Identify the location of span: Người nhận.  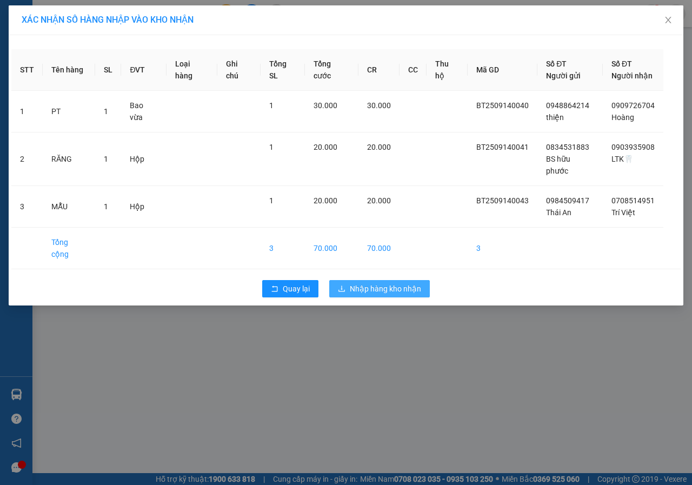
(632, 76).